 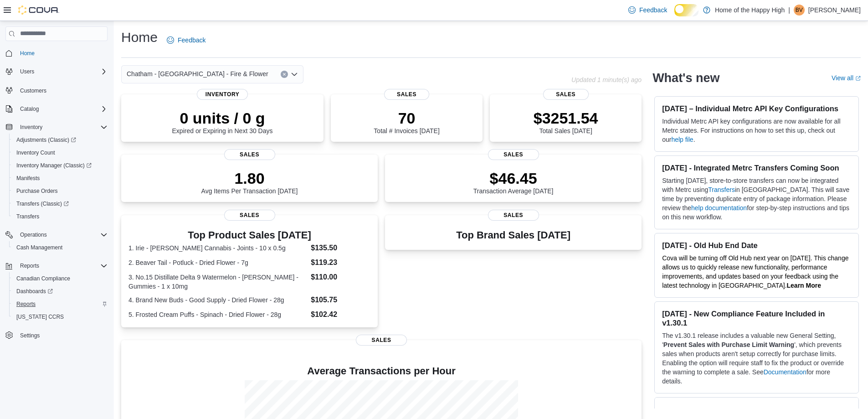 I want to click on span: Canadian Compliance, so click(x=43, y=279).